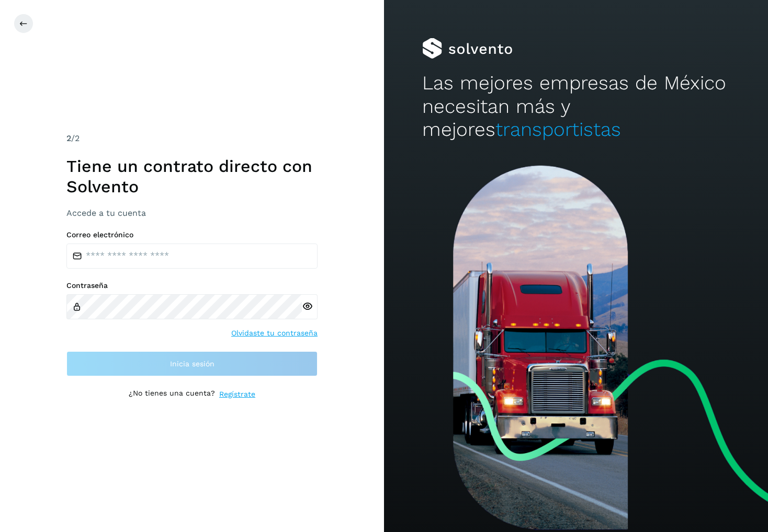  What do you see at coordinates (68, 138) in the screenshot?
I see `span: 2` at bounding box center [68, 138].